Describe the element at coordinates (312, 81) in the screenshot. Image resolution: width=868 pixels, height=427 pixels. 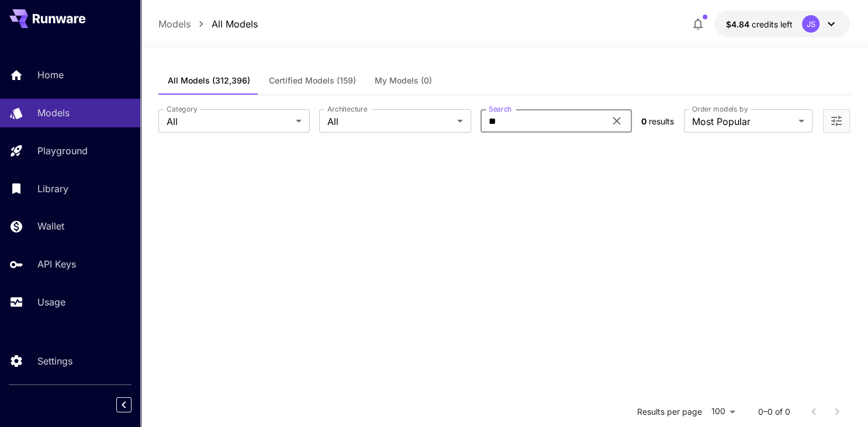
I see `span: Certified Models (159)` at that location.